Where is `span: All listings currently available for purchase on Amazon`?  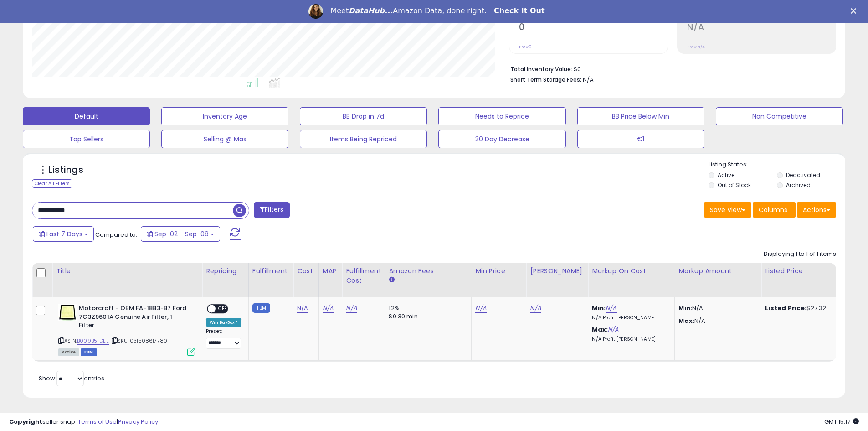
span: All listings currently available for purchase on Amazon is located at coordinates (69, 352).